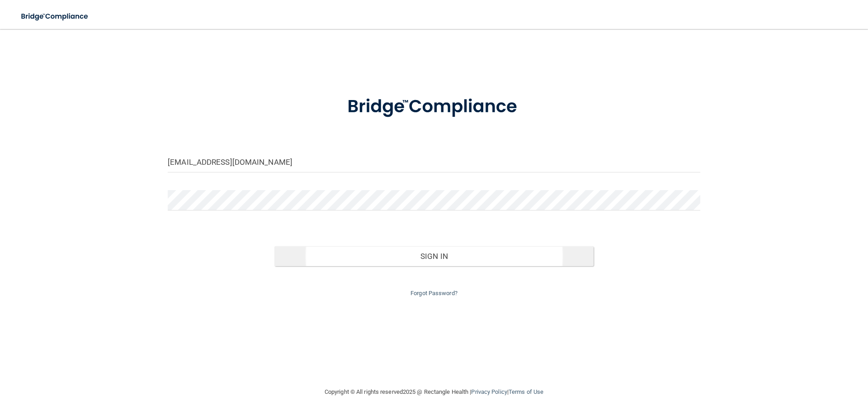  What do you see at coordinates (488, 391) in the screenshot?
I see `a: Privacy Policy` at bounding box center [488, 391].